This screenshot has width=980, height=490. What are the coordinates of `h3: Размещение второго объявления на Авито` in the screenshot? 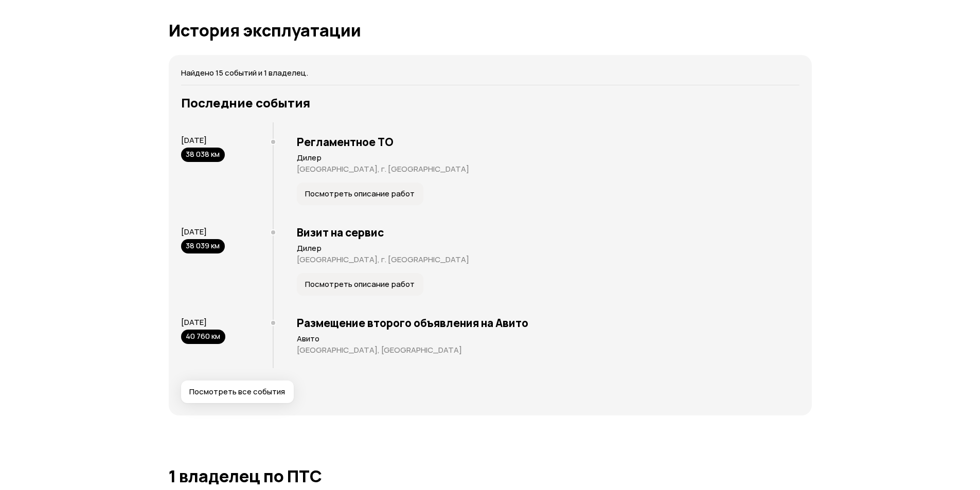 It's located at (548, 323).